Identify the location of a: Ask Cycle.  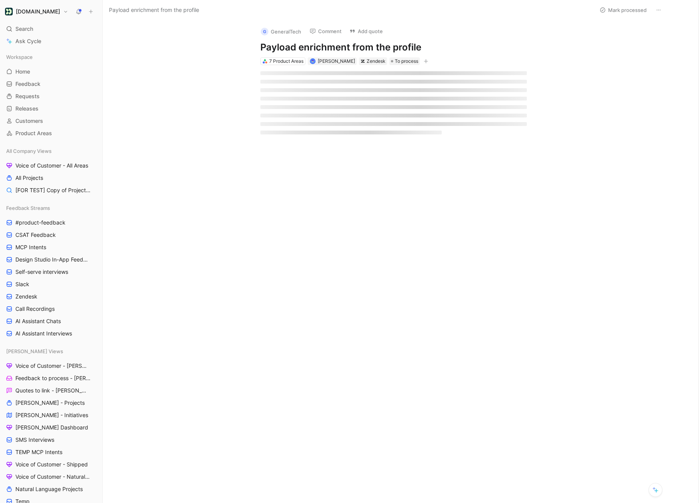
(51, 41).